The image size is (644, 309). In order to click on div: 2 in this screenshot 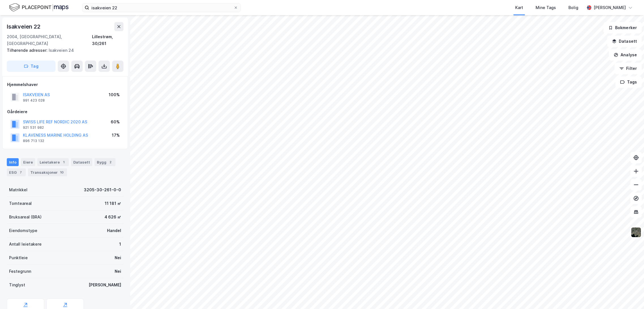, I will do `click(110, 162)`.